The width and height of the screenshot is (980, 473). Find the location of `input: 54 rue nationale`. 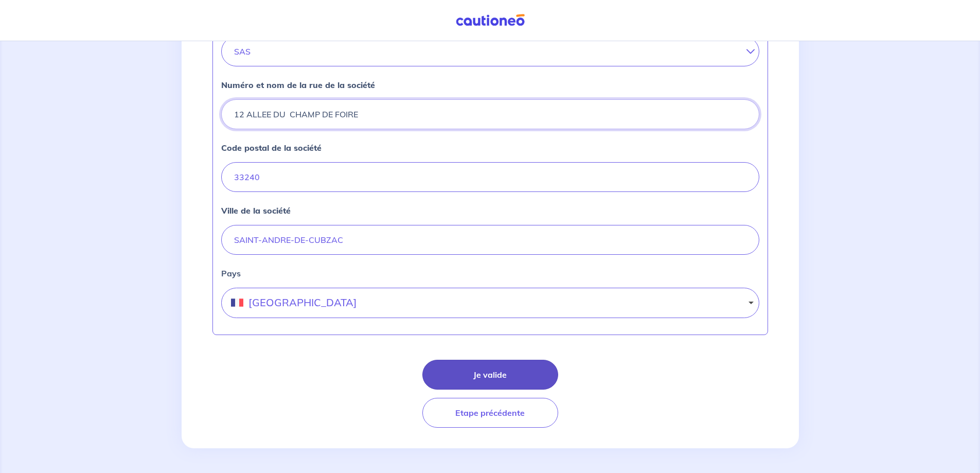

input: 54 rue nationale is located at coordinates (491, 115).